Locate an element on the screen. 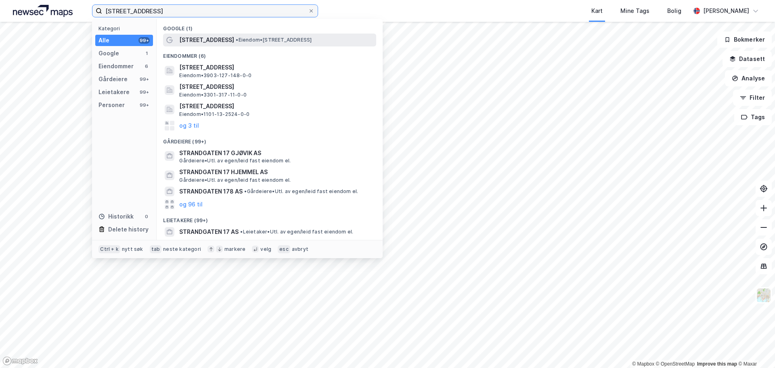  div: Mine Tags is located at coordinates (635, 11).